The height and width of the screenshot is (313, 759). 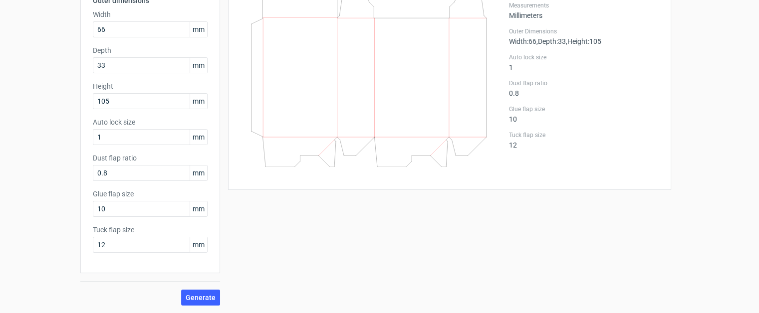 What do you see at coordinates (523, 41) in the screenshot?
I see `span: Width : 66` at bounding box center [523, 41].